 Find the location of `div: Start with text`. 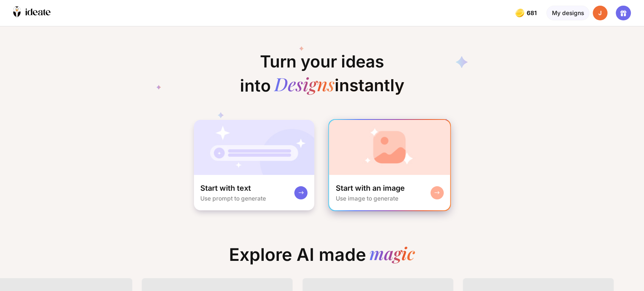

div: Start with text is located at coordinates (225, 188).